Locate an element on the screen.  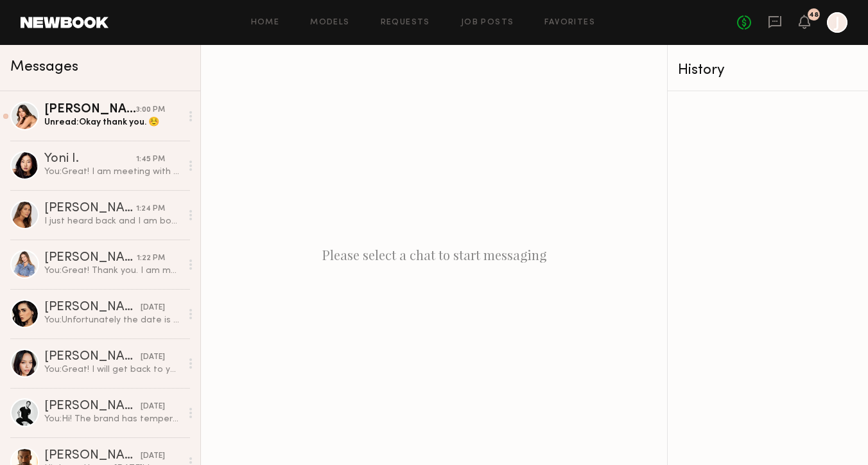
div: Yoni I. is located at coordinates (90, 159).